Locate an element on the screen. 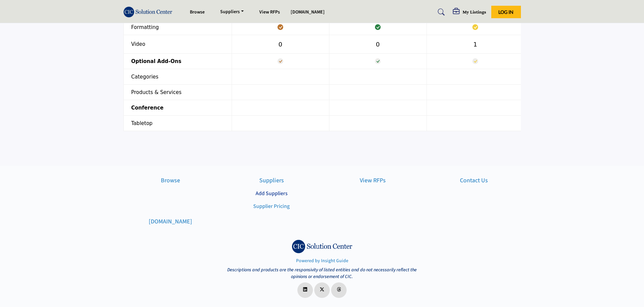 Image resolution: width=644 pixels, height=307 pixels. th: Video is located at coordinates (177, 44).